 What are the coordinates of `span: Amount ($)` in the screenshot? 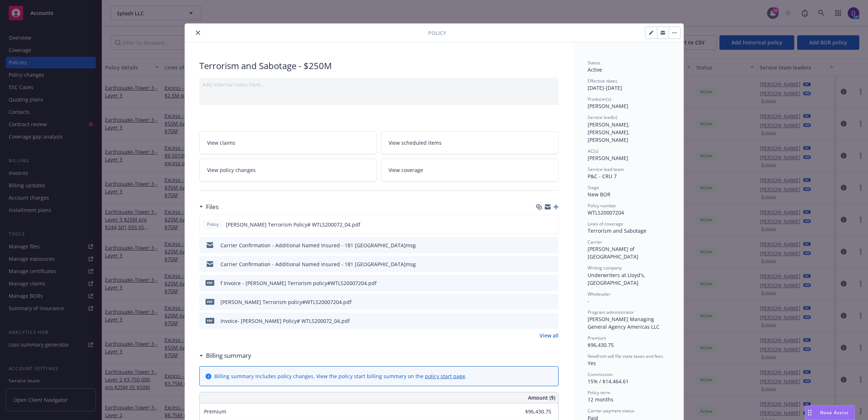 It's located at (542, 398).